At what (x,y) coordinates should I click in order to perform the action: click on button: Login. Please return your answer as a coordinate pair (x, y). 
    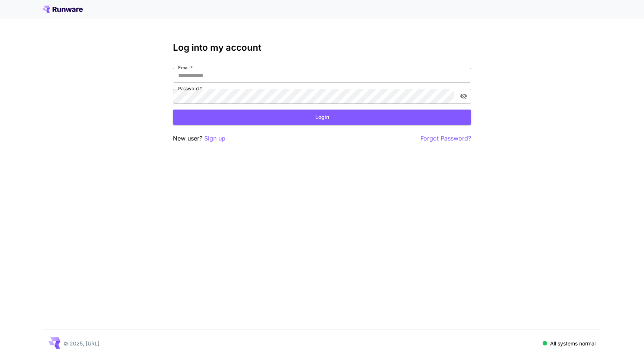
    Looking at the image, I should click on (322, 117).